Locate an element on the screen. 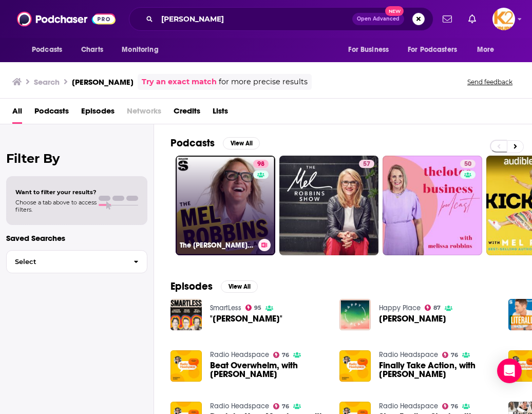 This screenshot has height=414, width=532. img: Beat Overwhelm, with Mel Robbins is located at coordinates (186, 366).